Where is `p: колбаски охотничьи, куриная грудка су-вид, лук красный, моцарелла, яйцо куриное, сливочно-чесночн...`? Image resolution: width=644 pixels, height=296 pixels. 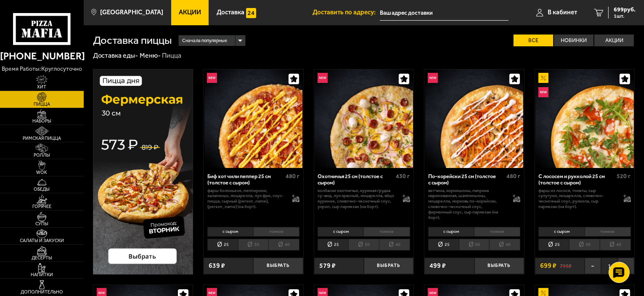
p: колбаски охотничьи, куриная грудка су-вид, лук красный, моцарелла, яйцо куриное, сливочно-чесночн... is located at coordinates (357, 198).